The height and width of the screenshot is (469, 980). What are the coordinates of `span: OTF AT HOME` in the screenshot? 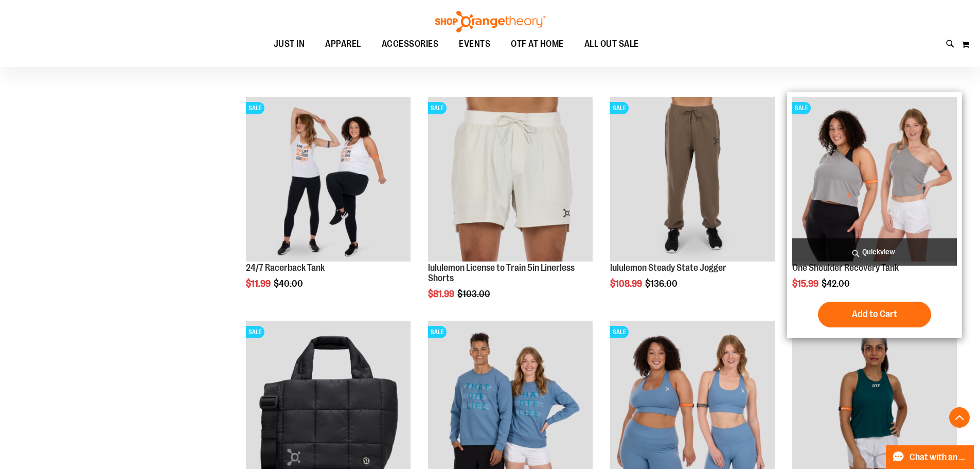 It's located at (537, 44).